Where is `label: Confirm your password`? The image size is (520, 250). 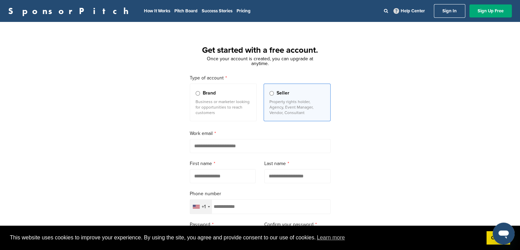
label: Confirm your password is located at coordinates (298, 224).